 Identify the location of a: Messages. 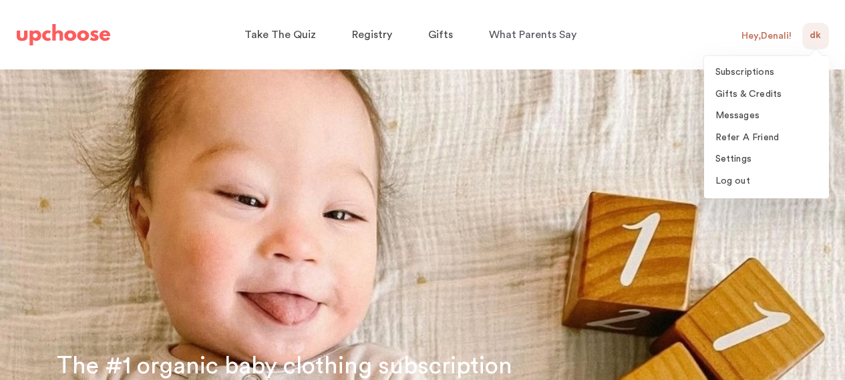
(766, 116).